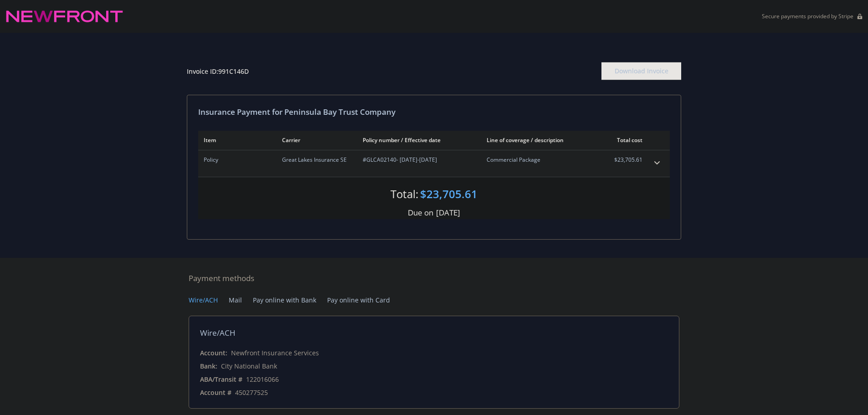 Image resolution: width=868 pixels, height=415 pixels. What do you see at coordinates (434, 278) in the screenshot?
I see `div: Payment methods` at bounding box center [434, 278].